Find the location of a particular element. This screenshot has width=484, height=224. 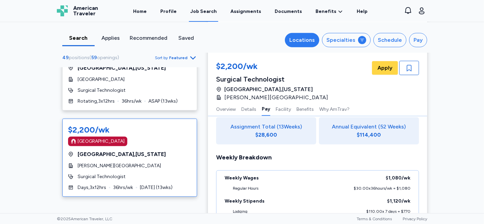

a: Privacy Policy is located at coordinates (415, 219).